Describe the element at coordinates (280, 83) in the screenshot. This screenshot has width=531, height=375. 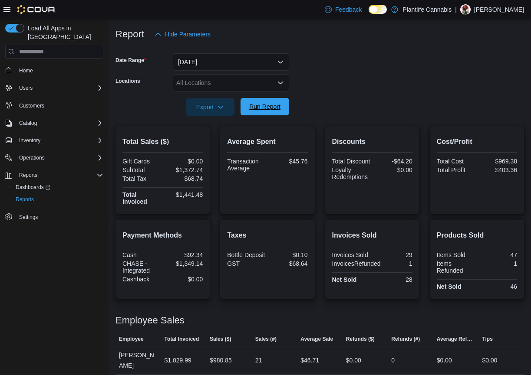
I see `button: Open list of options` at that location.